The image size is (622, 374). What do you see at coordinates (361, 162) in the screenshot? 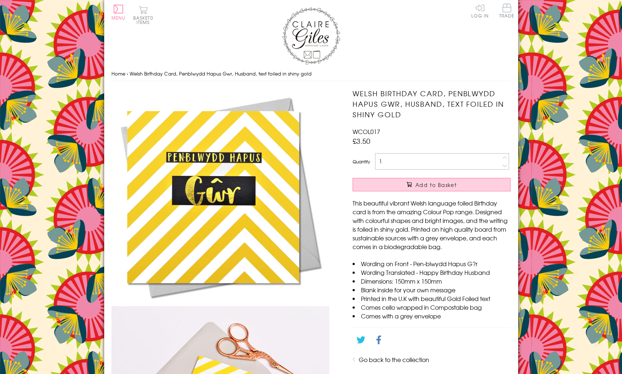
I see `label: Quantity` at bounding box center [361, 162].